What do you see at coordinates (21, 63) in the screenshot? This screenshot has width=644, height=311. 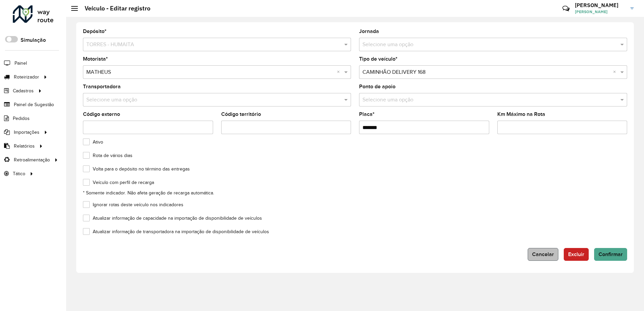 I see `span: Painel` at bounding box center [21, 63].